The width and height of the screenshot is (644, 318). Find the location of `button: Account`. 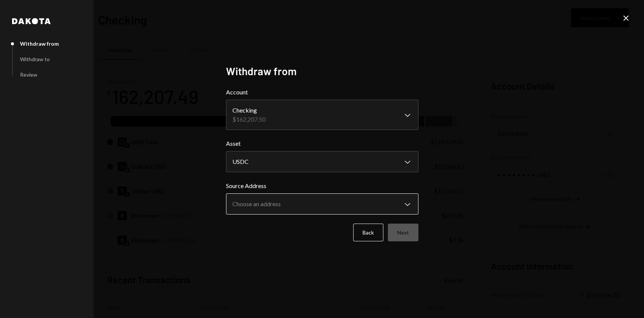

button: Account is located at coordinates (323, 115).